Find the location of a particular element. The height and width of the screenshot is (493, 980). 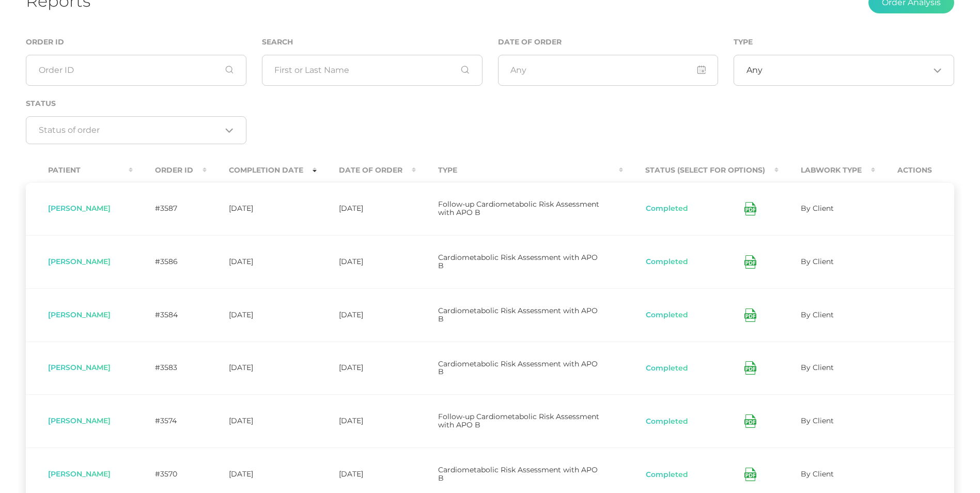

td: #3574 is located at coordinates (169, 421).